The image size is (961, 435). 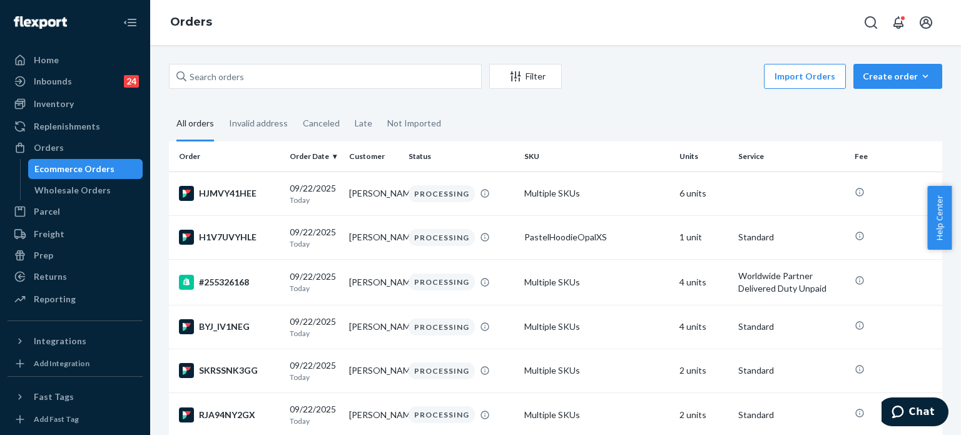 What do you see at coordinates (75, 81) in the screenshot?
I see `a: Inbounds24` at bounding box center [75, 81].